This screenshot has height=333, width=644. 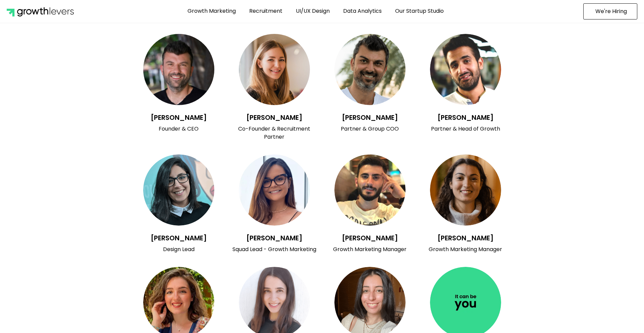 I want to click on a: We're Hiring, so click(x=610, y=11).